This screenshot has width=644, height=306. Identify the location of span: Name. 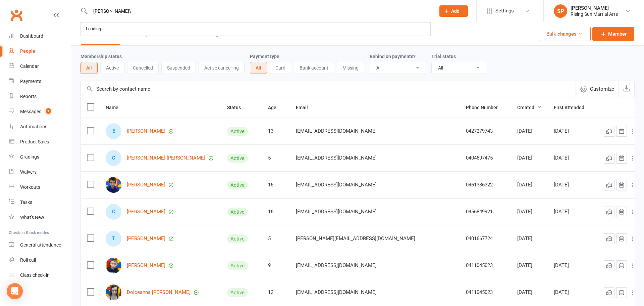
(116, 107).